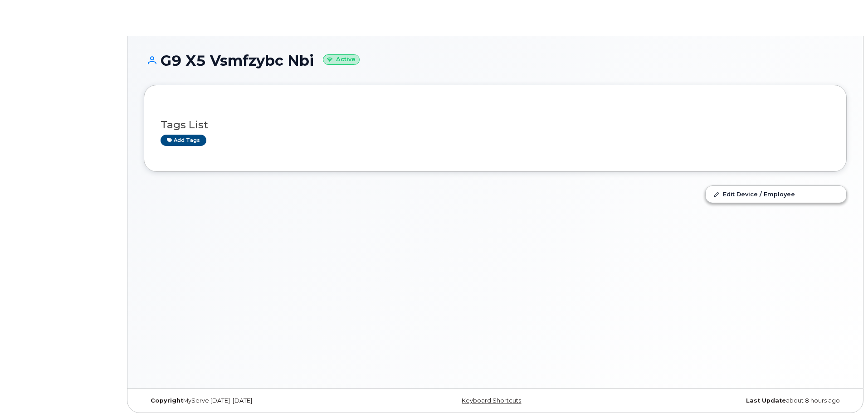 This screenshot has width=868, height=413. Describe the element at coordinates (495, 125) in the screenshot. I see `h3: Tags List` at that location.